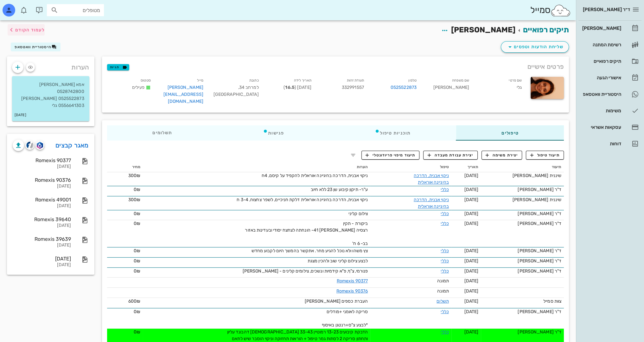 This screenshot has height=342, width=644. Describe the element at coordinates (355, 81) in the screenshot. I see `small: תעודת זהות` at that location.